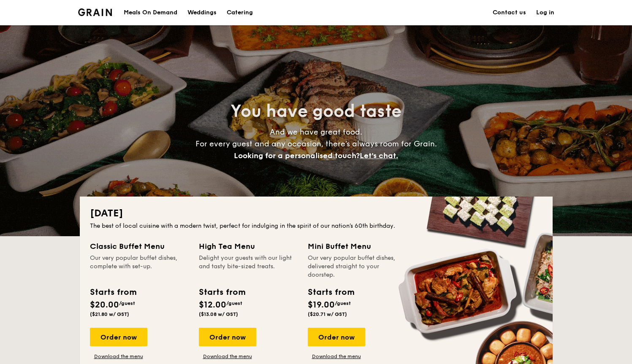 The width and height of the screenshot is (632, 364). Describe the element at coordinates (95, 12) in the screenshot. I see `a: Logotype` at that location.